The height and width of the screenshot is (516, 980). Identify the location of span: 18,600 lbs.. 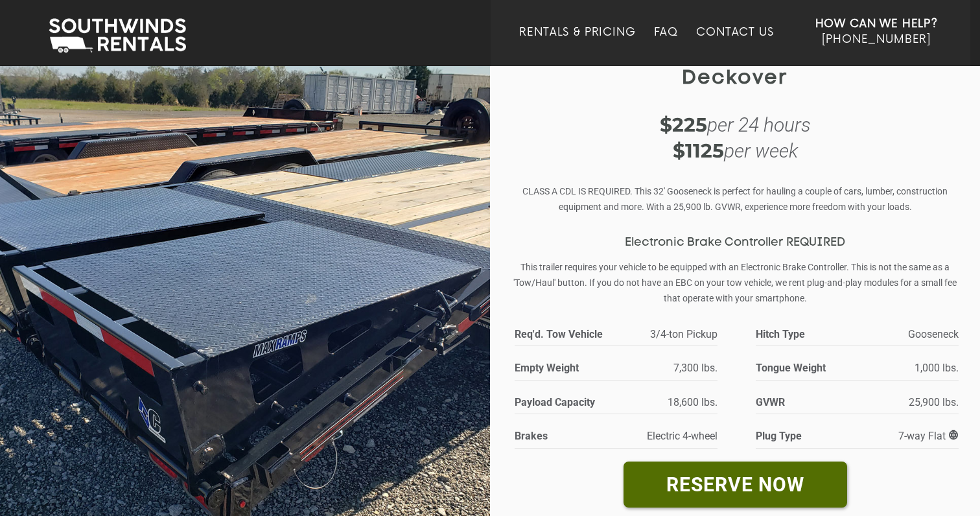
(692, 402).